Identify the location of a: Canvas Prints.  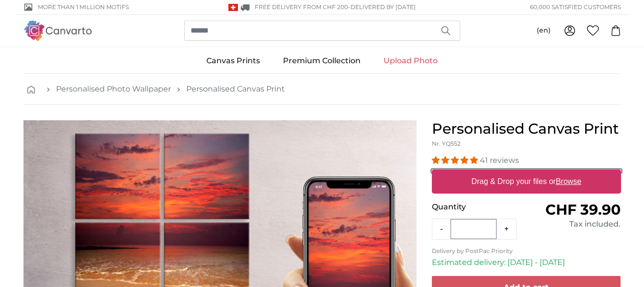
(233, 61).